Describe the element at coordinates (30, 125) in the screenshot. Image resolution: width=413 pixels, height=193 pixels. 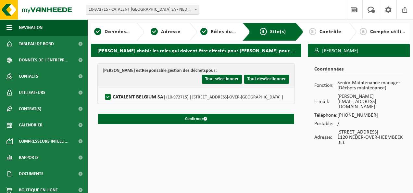
I see `span: Calendrier` at that location.